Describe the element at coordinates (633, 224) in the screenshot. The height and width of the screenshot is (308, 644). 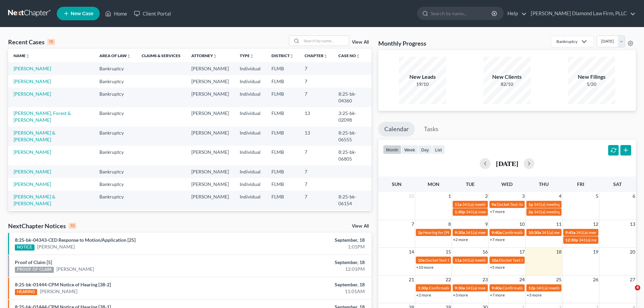
I see `span: 13` at that location.